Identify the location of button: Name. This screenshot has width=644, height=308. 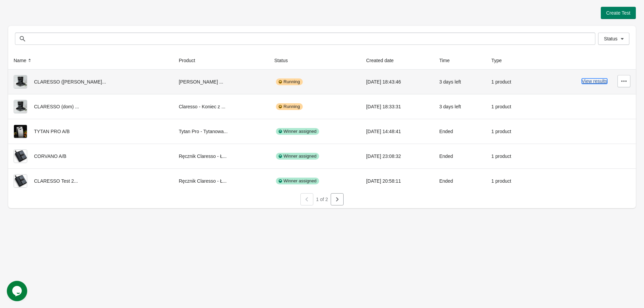
(23, 60).